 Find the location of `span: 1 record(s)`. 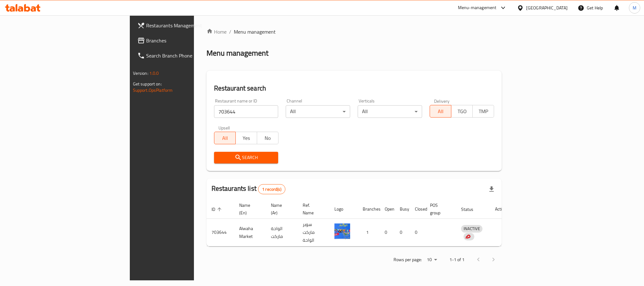

span: 1 record(s) is located at coordinates (271, 189).